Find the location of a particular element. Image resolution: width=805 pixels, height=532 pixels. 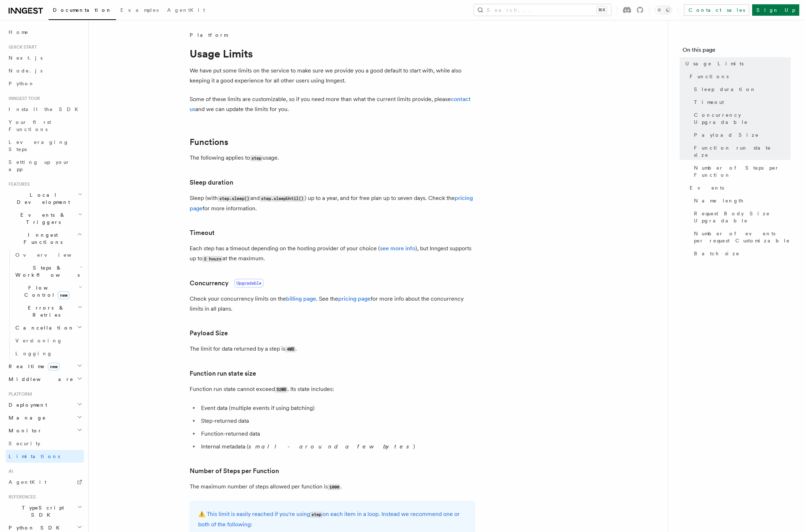

span: Timeout is located at coordinates (709, 102).